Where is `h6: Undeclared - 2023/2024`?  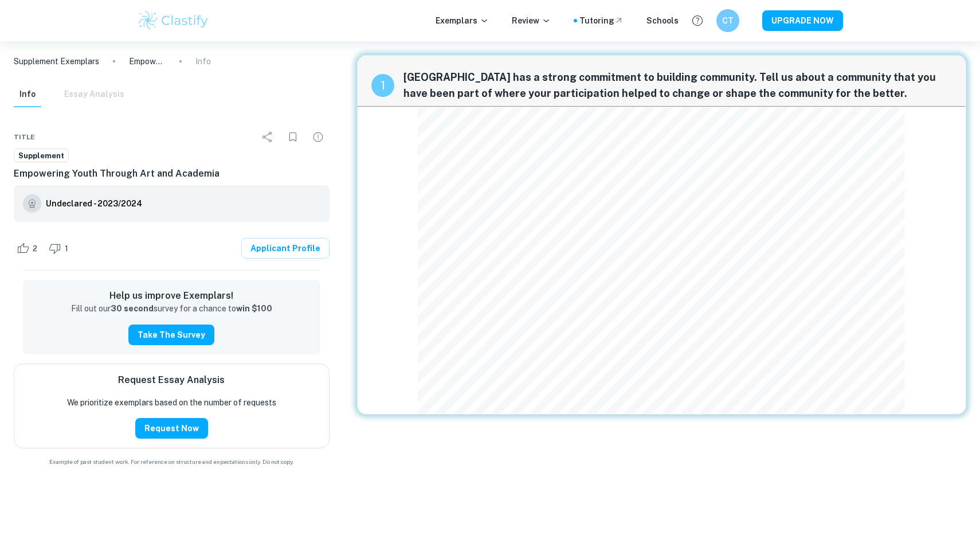 h6: Undeclared - 2023/2024 is located at coordinates (94, 204).